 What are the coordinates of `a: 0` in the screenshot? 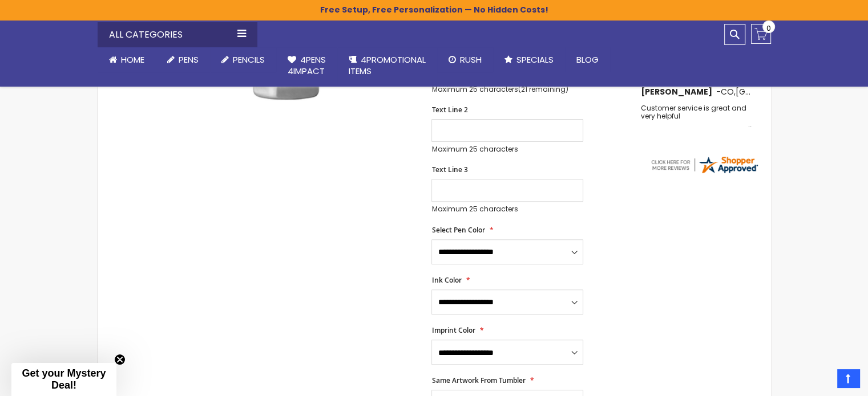 It's located at (760, 34).